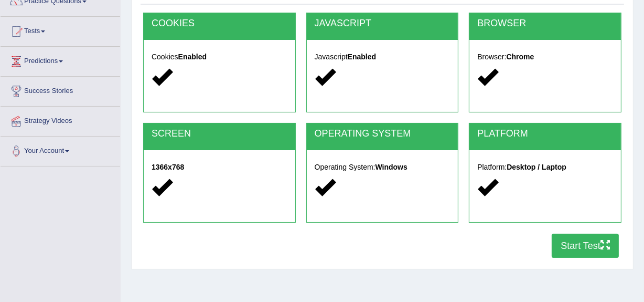 Image resolution: width=644 pixels, height=302 pixels. What do you see at coordinates (545, 167) in the screenshot?
I see `h5: Platform:` at bounding box center [545, 167].